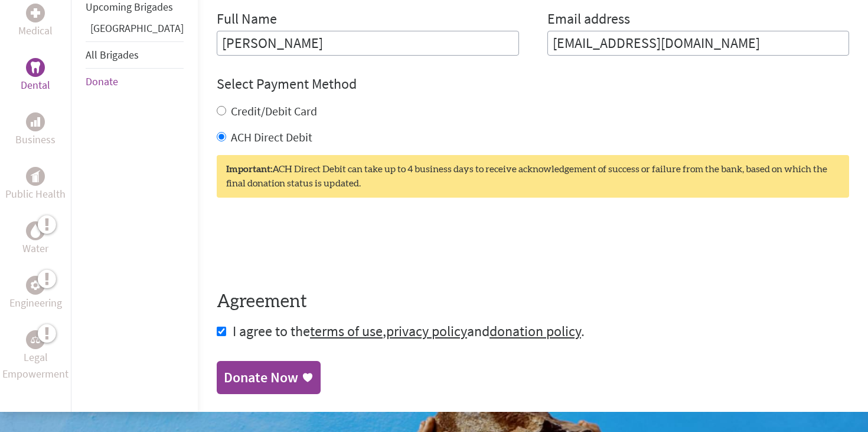 This screenshot has height=432, width=868. I want to click on a: donation policy, so click(535, 330).